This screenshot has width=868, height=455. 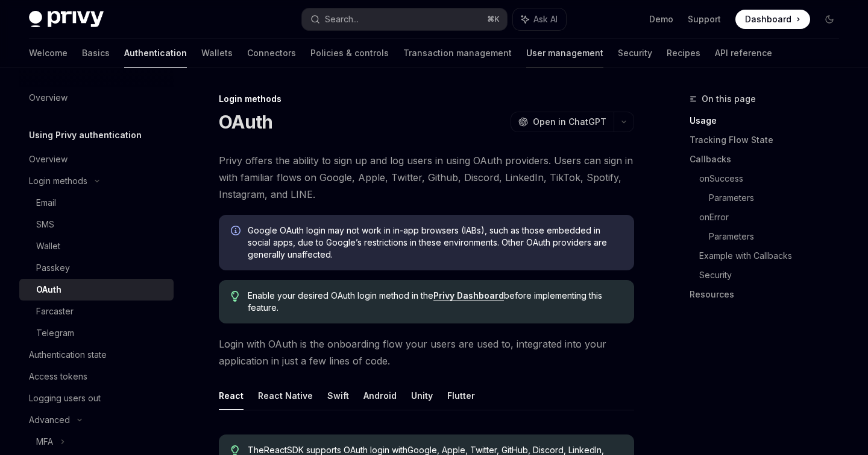 I want to click on a: Farcaster, so click(x=96, y=311).